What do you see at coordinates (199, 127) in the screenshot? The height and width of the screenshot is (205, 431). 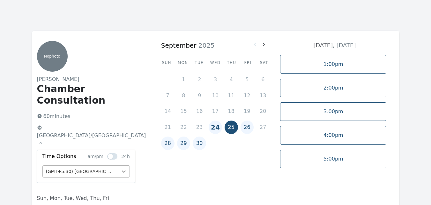 I see `button: 23` at bounding box center [199, 127].